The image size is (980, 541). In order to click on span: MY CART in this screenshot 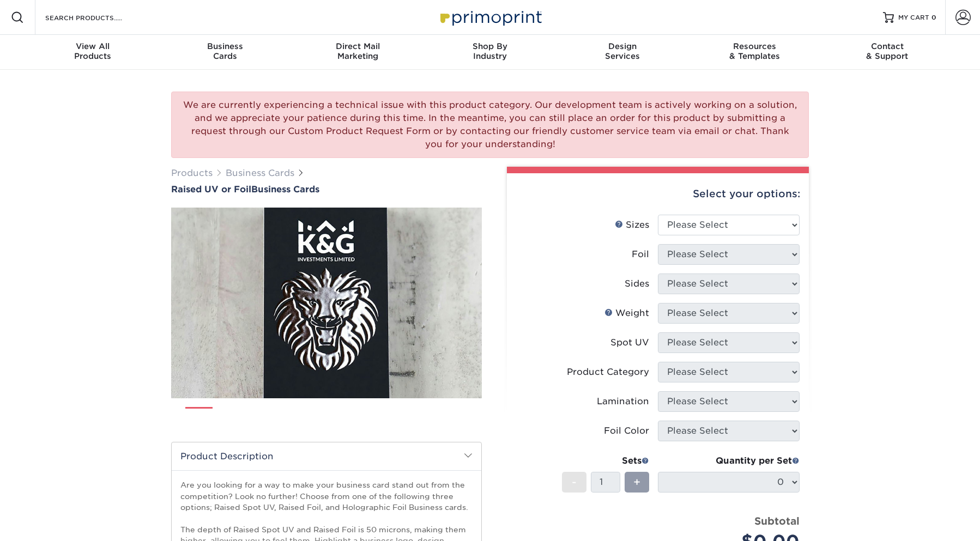, I will do `click(913, 17)`.